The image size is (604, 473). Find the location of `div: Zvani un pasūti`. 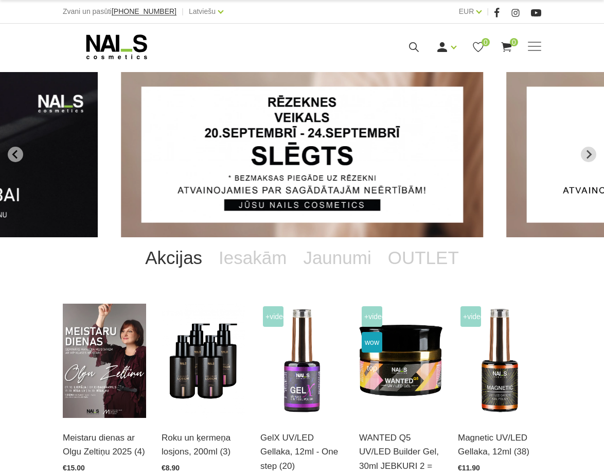

div: Zvani un pasūti is located at coordinates (119, 11).